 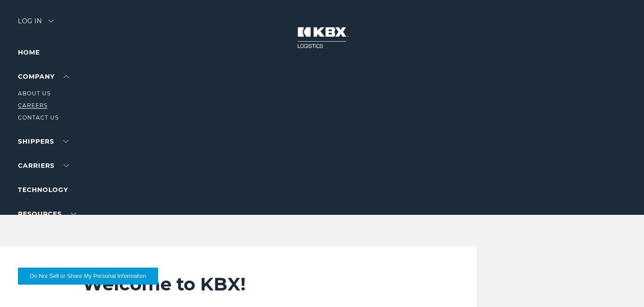 I want to click on a: RESOURCES, so click(x=47, y=214).